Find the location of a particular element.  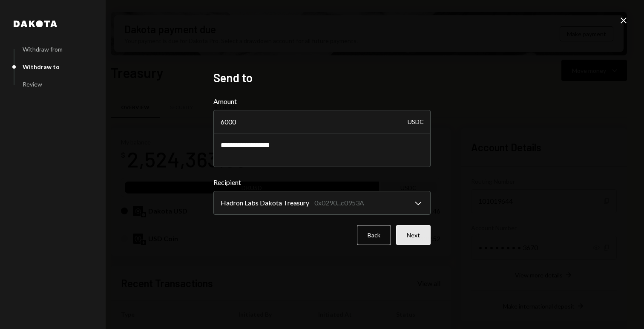

label: Amount is located at coordinates (322, 102).